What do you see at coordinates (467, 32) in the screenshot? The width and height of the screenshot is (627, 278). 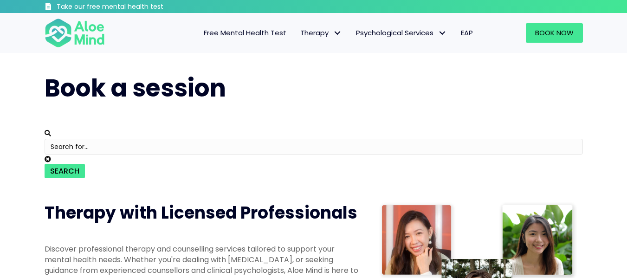 I see `span: EAP` at bounding box center [467, 32].